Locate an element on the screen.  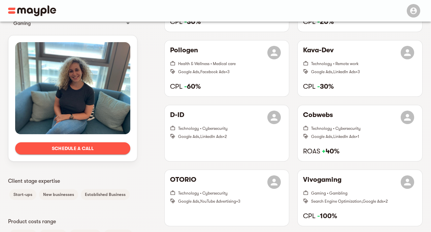
span: Established Business is located at coordinates (105, 194).